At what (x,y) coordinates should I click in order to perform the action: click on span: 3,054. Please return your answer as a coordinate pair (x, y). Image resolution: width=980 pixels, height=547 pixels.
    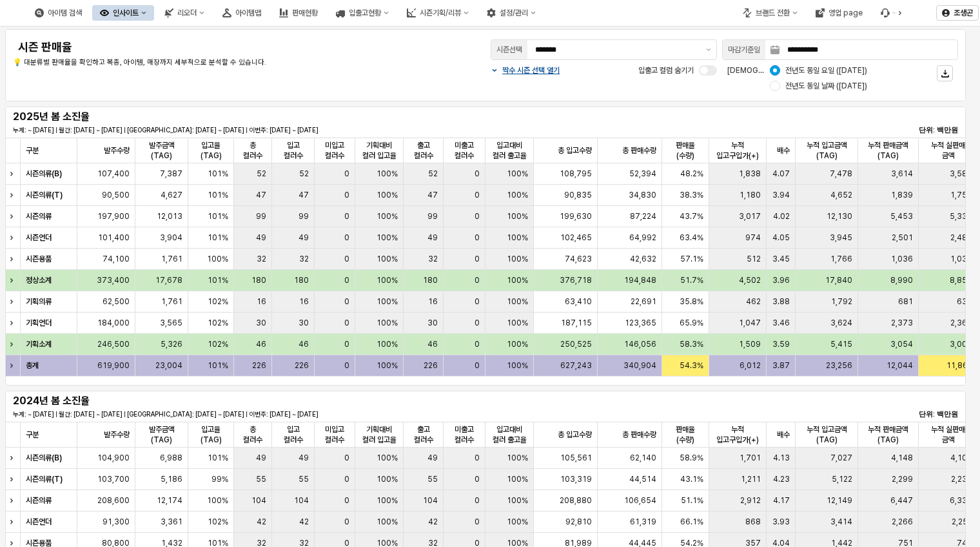
    Looking at the image, I should click on (901, 344).